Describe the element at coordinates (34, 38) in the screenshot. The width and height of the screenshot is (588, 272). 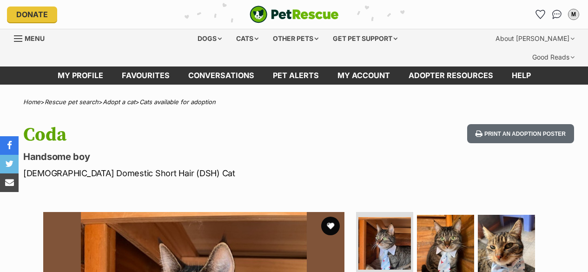
I see `span: Menu` at that location.